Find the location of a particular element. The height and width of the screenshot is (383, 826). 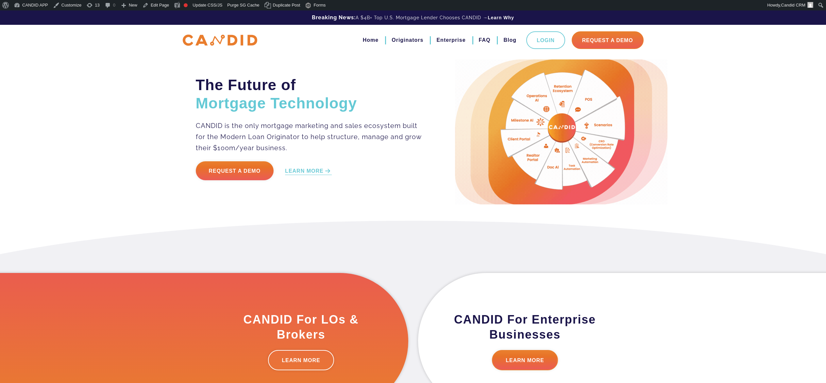

a: FAQ is located at coordinates (485, 40).